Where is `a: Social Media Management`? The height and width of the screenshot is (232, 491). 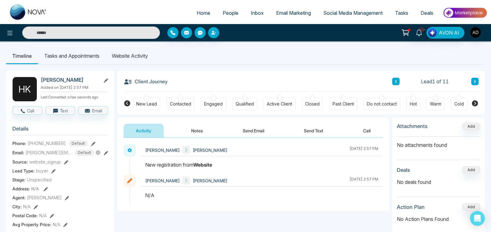 a: Social Media Management is located at coordinates (353, 13).